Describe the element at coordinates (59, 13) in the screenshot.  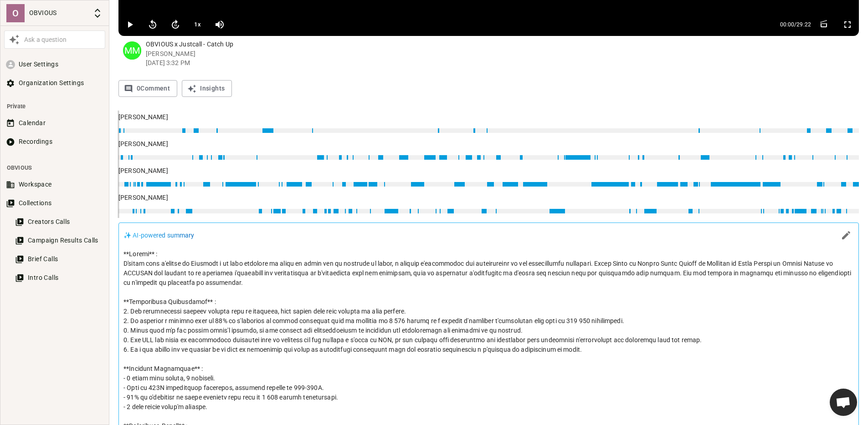
I see `p: OBVIOUS` at that location.